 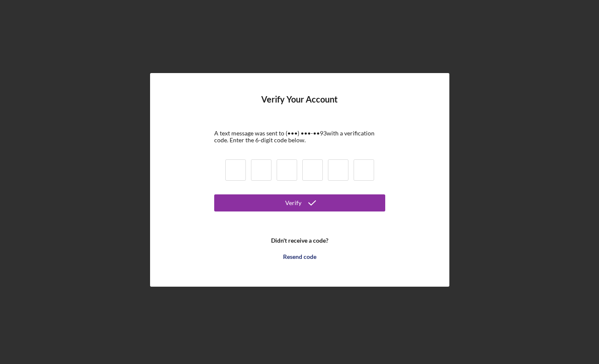 What do you see at coordinates (299, 105) in the screenshot?
I see `h4: Verify Your Account` at bounding box center [299, 105].